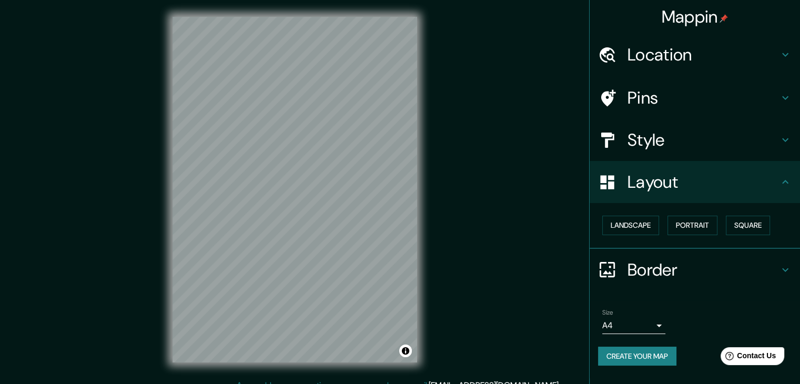  Describe the element at coordinates (631, 225) in the screenshot. I see `button: Landscape` at that location.